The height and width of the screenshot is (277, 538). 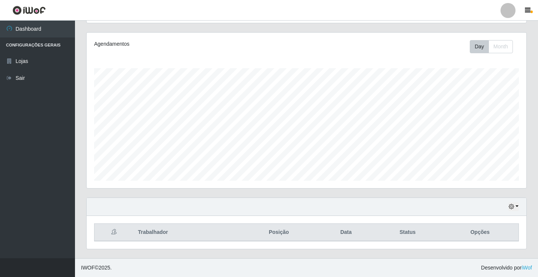 What do you see at coordinates (491, 46) in the screenshot?
I see `div: First group` at bounding box center [491, 46].